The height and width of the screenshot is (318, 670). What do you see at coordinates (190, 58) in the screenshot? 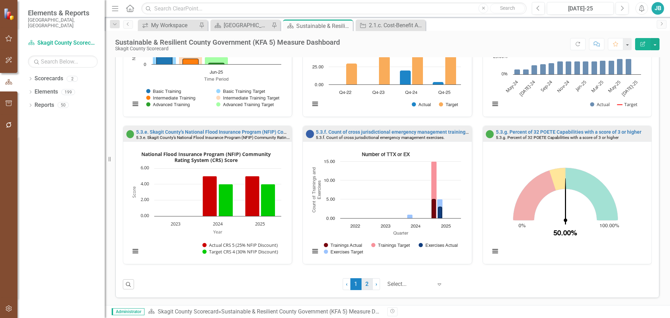
I see `g: Intermediate Training Target, bar series 4 of 6 with 1 bar.` at bounding box center [190, 58].